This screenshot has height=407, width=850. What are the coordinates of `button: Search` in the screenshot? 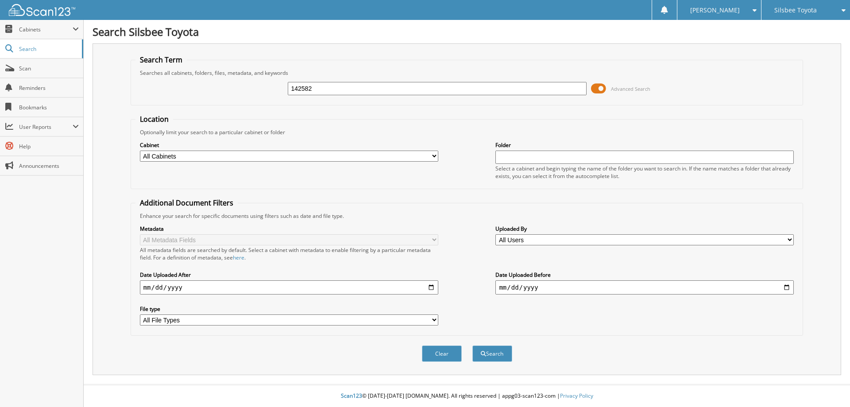 It's located at (492, 353).